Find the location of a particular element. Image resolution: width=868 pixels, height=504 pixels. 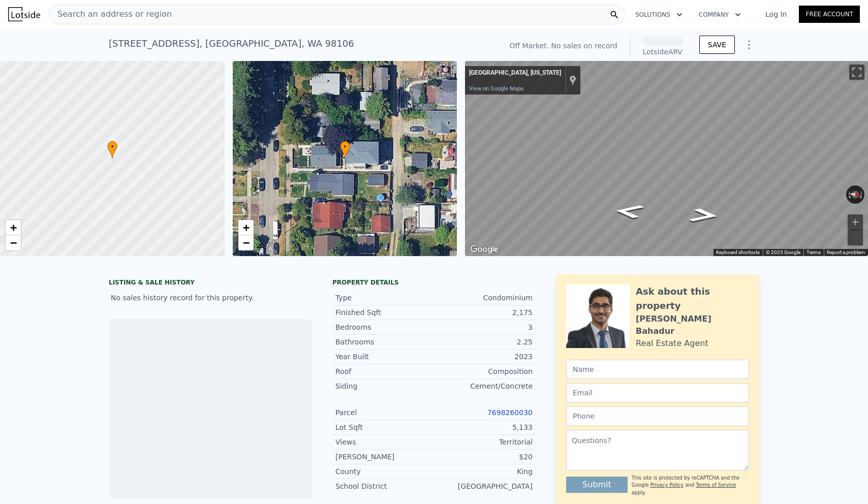

a: 7698260030 is located at coordinates (510, 413).